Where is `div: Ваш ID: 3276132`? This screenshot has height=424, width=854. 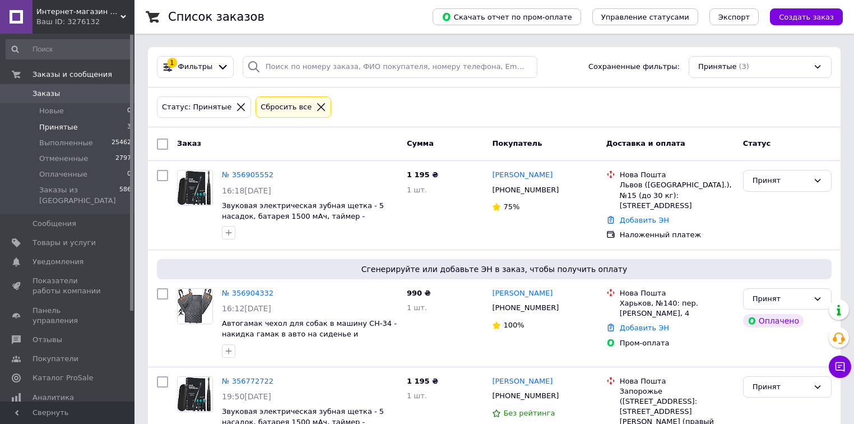
div: Ваш ID: 3276132 is located at coordinates (85, 22).